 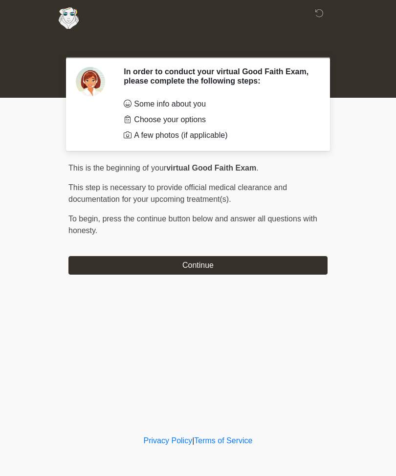 What do you see at coordinates (193, 224) in the screenshot?
I see `span: press the continue button below and answer all questions with honesty.` at bounding box center [193, 224].